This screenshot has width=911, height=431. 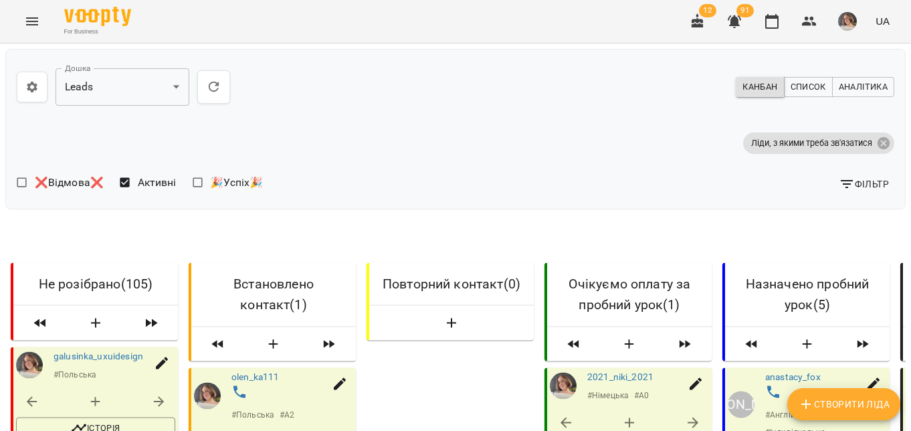 I want to click on h6: Назначено пробний урок ( 5 ), so click(x=807, y=294).